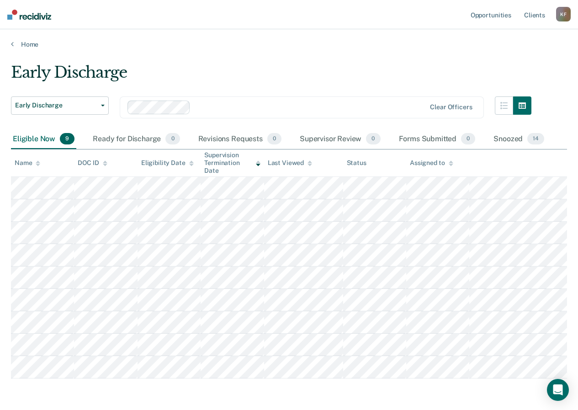 This screenshot has width=578, height=410. I want to click on div: Revisions Requests0, so click(240, 139).